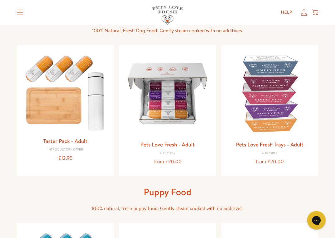 This screenshot has width=335, height=238. What do you see at coordinates (20, 12) in the screenshot?
I see `summary: Translation missing: en.sections.header.menu` at bounding box center [20, 12].